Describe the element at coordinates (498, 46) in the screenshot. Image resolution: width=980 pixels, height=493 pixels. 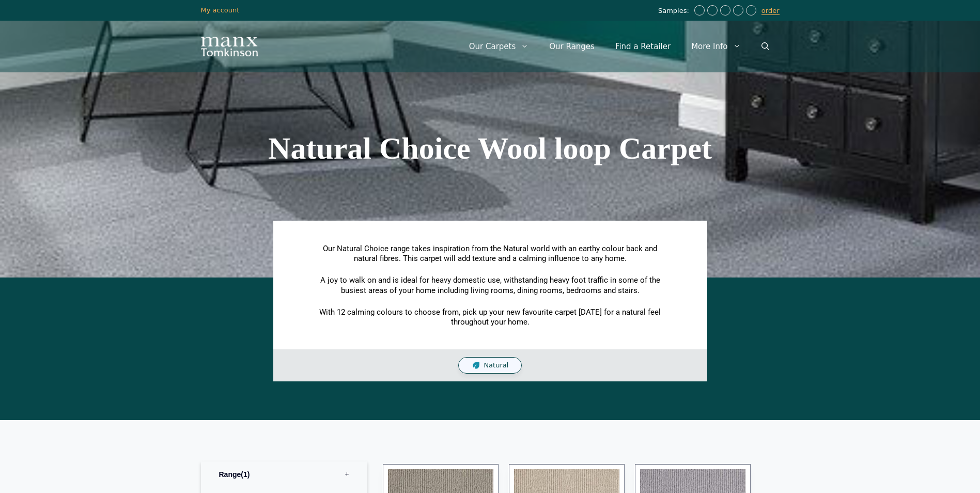
I see `a: Our Carpets` at that location.